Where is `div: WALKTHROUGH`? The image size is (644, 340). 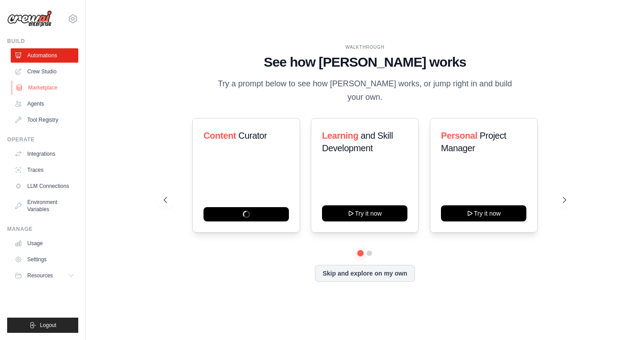 div: WALKTHROUGH is located at coordinates (364, 47).